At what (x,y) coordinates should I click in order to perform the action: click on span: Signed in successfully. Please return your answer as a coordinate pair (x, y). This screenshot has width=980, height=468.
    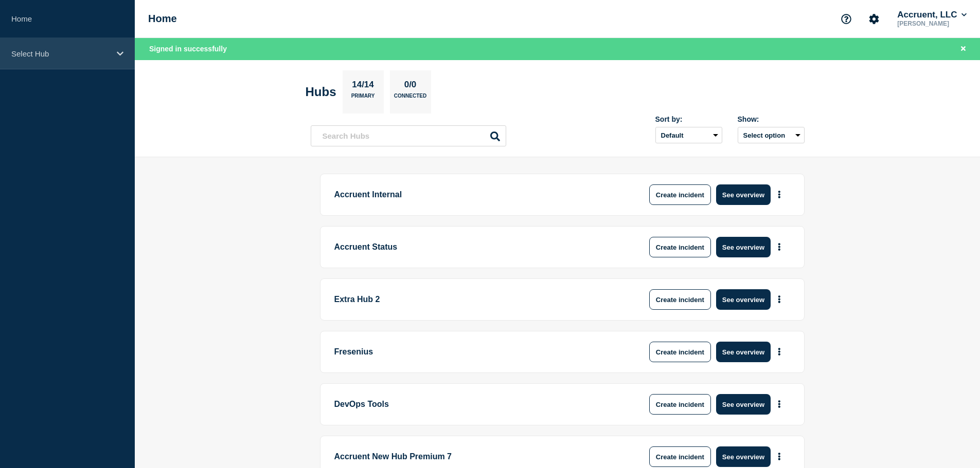
    Looking at the image, I should click on (188, 48).